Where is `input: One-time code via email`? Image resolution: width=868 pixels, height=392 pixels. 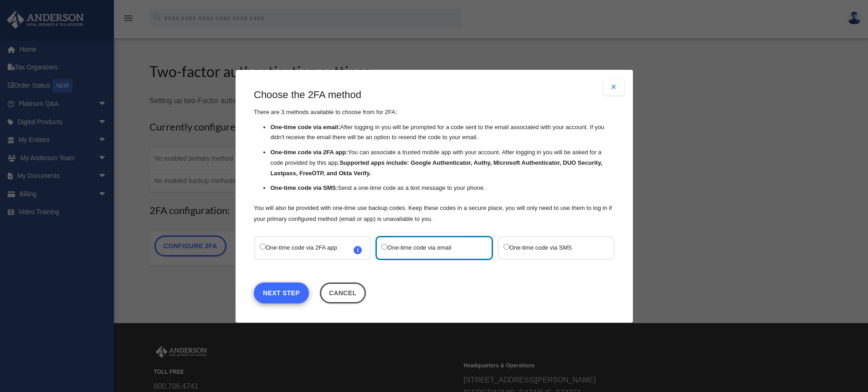
input: One-time code via email is located at coordinates (385, 245).